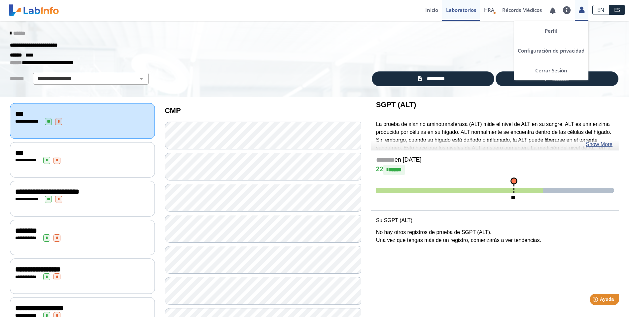 Image resolution: width=629 pixels, height=317 pixels. Describe the element at coordinates (495, 236) in the screenshot. I see `p: No hay otros registros de prueba de SGPT (ALT). Una vez que tengas más de un registro, comenzarás...` at that location.